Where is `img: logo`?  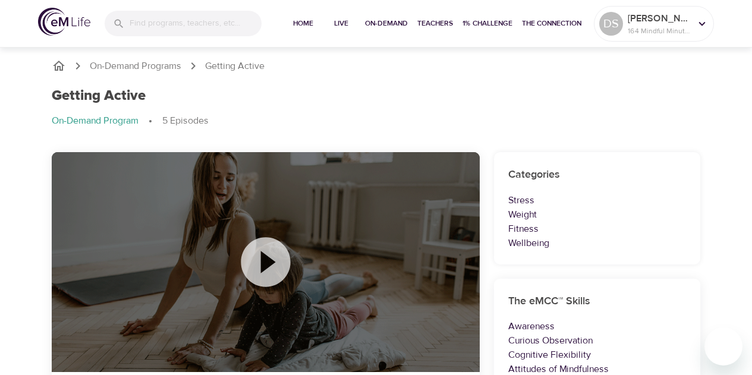 img: logo is located at coordinates (64, 21).